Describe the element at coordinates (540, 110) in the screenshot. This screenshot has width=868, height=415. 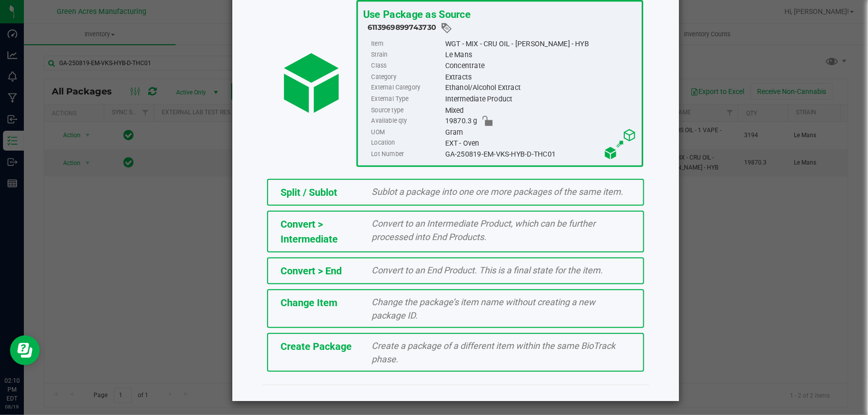
I see `div: Mixed` at that location.